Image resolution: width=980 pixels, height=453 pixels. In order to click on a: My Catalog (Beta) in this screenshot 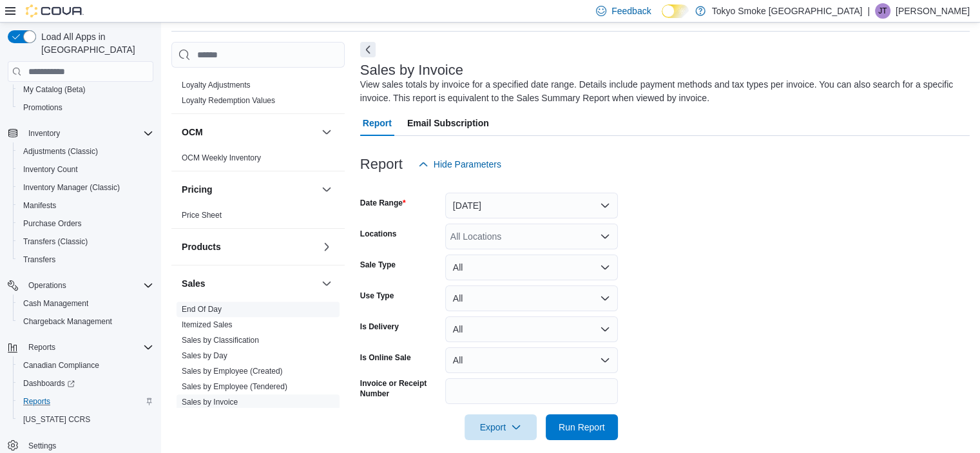, I will do `click(54, 89)`.